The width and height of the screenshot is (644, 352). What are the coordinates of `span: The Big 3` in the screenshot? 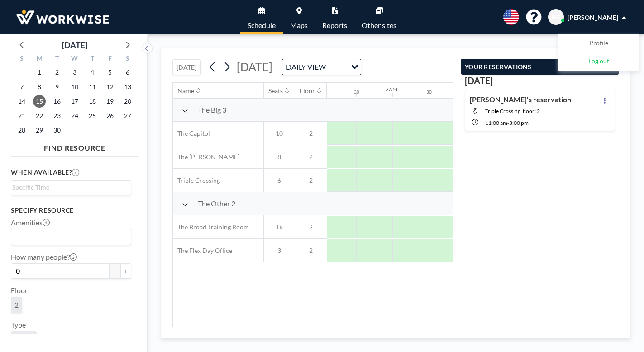 It's located at (212, 110).